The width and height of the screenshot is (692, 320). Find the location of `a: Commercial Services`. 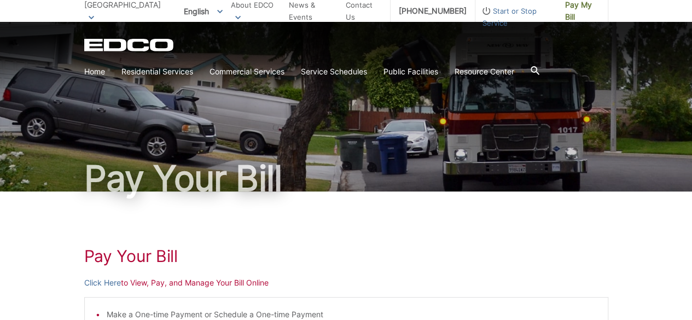

a: Commercial Services is located at coordinates (247, 72).